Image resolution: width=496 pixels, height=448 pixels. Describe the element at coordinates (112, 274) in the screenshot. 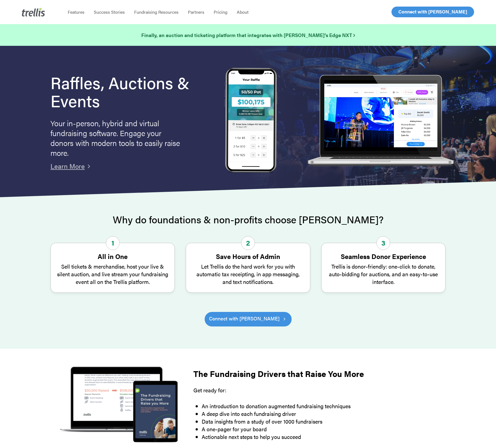

I see `p: Sell tickets & merchandise, host your live & silent auction, and live stream your fundraising eve...` at that location.